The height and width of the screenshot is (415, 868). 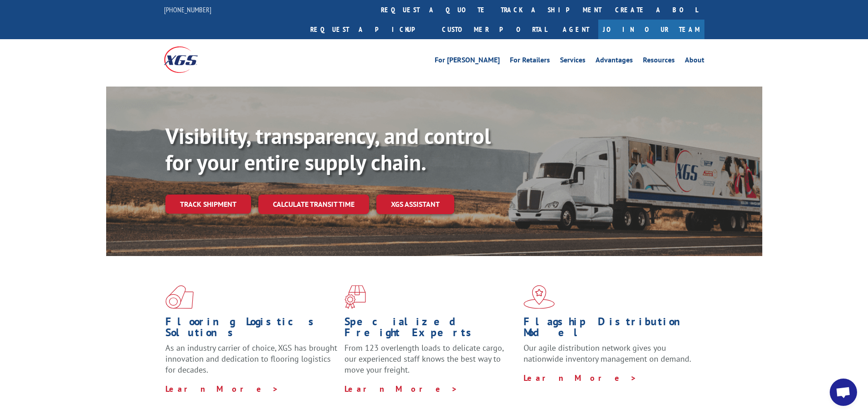 I want to click on a: Track shipment, so click(x=208, y=204).